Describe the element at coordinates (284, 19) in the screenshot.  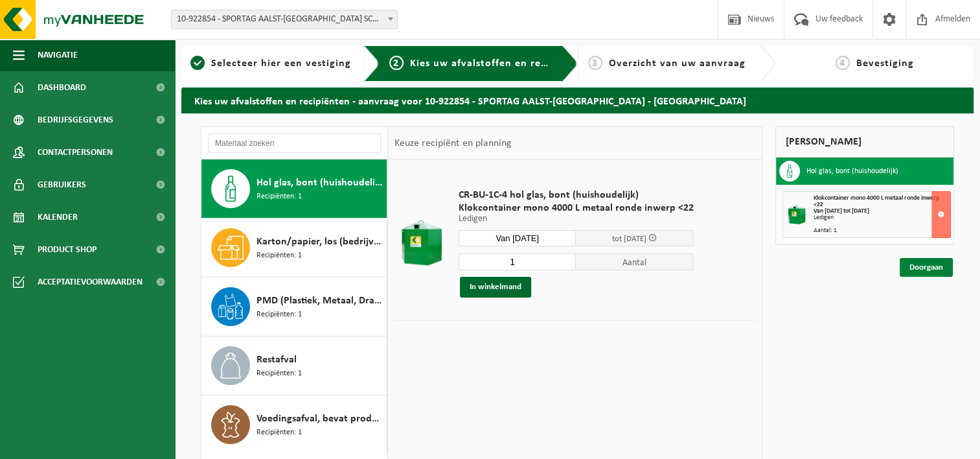
I see `span: 10-922854 - SPORTAG AALST-SPORTWIJK SCHOTTE - EREMBODEGEM` at that location.